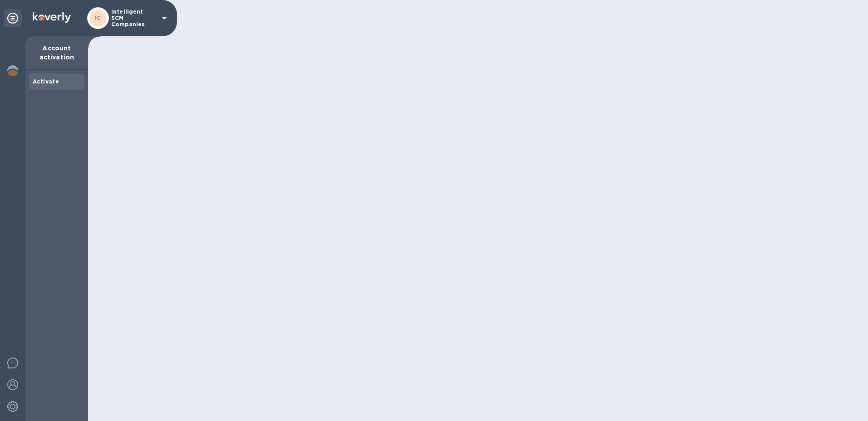  I want to click on p: Account activation, so click(57, 53).